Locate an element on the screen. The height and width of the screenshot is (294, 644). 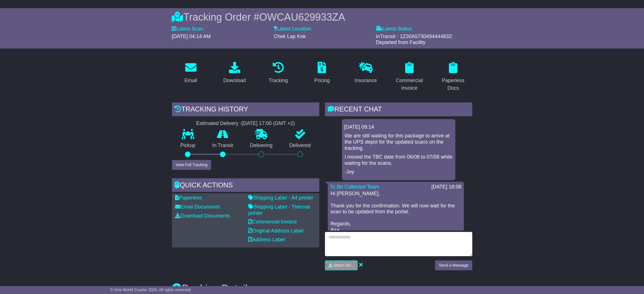
div: Email is located at coordinates (190, 81).